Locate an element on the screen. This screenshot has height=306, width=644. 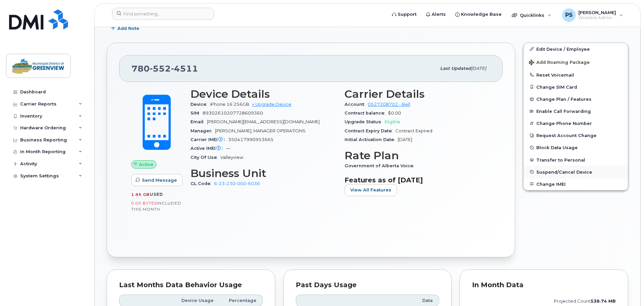
span: 1.95 GB is located at coordinates (140, 194).